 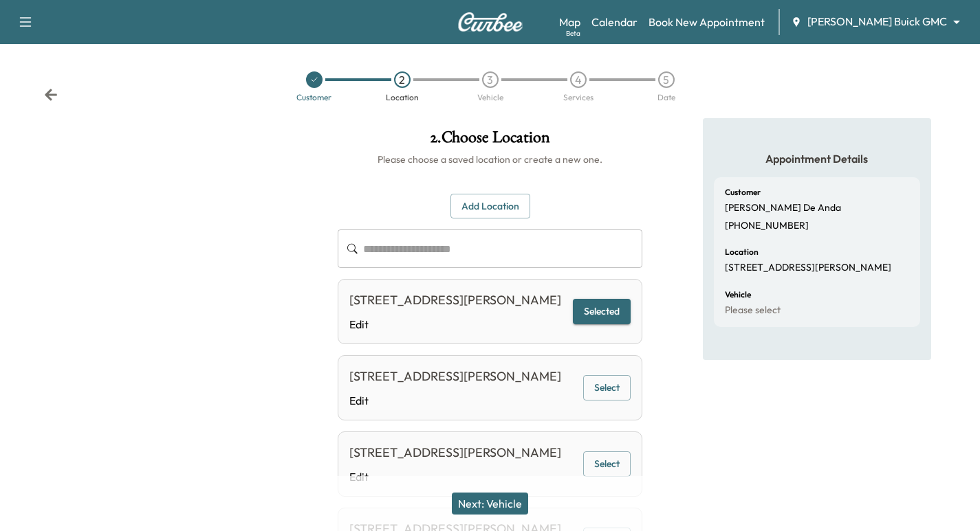 I want to click on div: Back, so click(x=51, y=95).